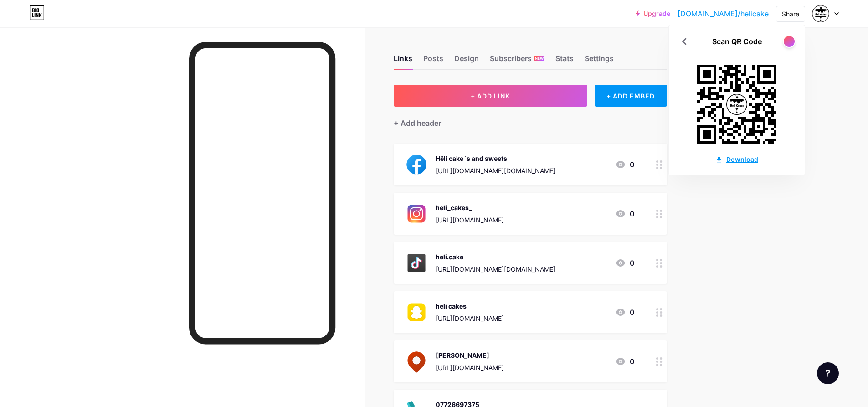  I want to click on div: Stats, so click(564, 61).